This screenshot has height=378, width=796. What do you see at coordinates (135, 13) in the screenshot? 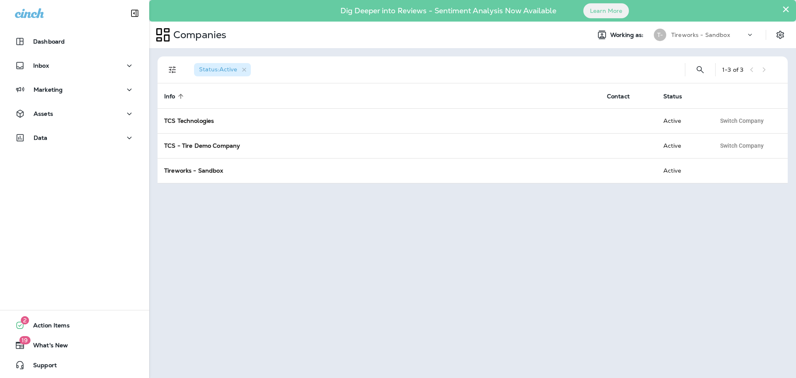
I see `button: Collapse Sidebar` at bounding box center [135, 13].